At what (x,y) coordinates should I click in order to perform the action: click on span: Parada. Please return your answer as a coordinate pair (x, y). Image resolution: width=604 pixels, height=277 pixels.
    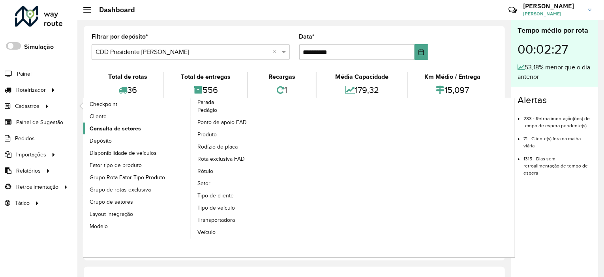
    Looking at the image, I should click on (206, 102).